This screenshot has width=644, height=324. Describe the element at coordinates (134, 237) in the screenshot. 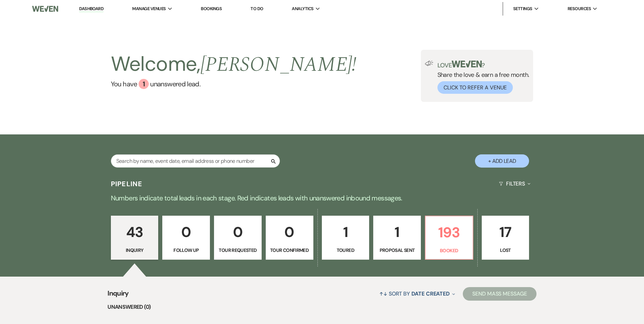

I see `a: 43Inquiry` at that location.